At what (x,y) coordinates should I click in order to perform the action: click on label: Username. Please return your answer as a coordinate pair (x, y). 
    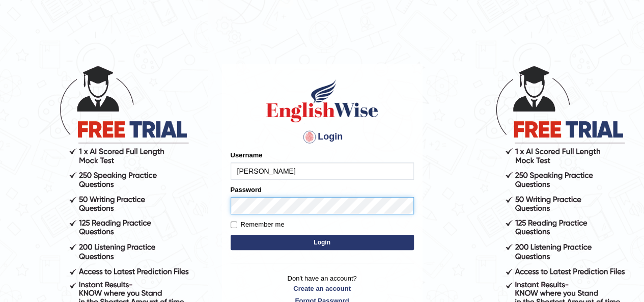
    Looking at the image, I should click on (246, 155).